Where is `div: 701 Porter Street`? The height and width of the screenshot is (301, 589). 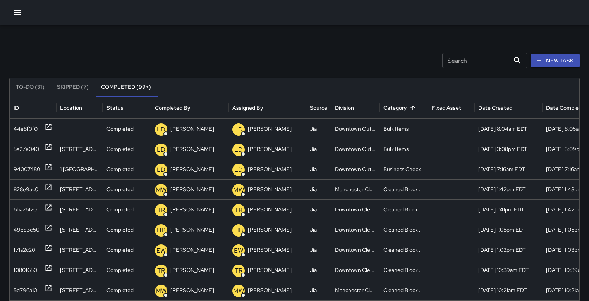
div: 701 Porter Street is located at coordinates (79, 189).